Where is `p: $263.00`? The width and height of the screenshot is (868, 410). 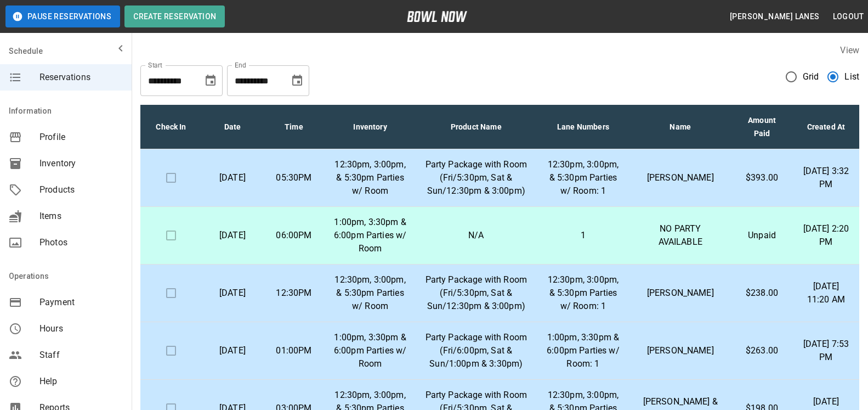
p: $263.00 is located at coordinates (762, 350).